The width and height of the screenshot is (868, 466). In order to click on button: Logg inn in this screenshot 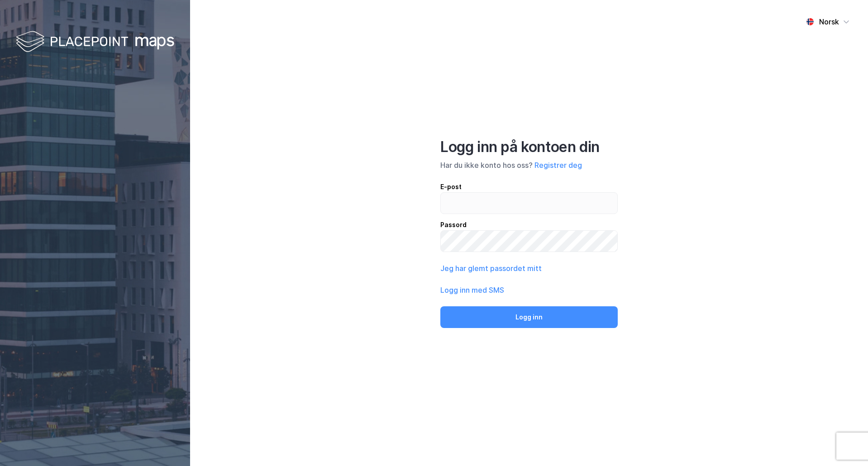, I will do `click(529, 317)`.